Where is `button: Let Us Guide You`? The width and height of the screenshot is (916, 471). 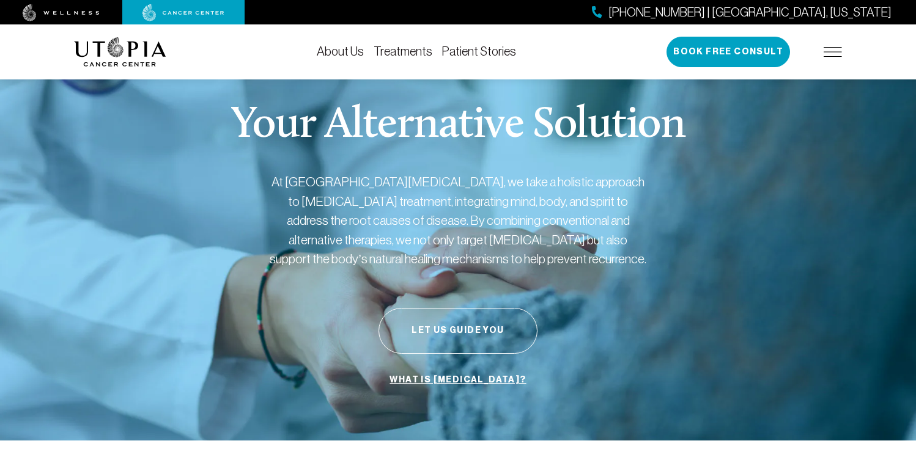
button: Let Us Guide You is located at coordinates (458, 331).